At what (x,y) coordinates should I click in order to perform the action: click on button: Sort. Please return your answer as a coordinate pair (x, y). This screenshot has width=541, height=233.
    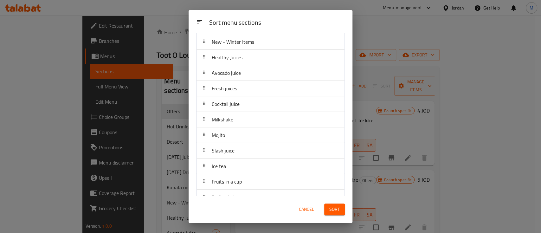
    Looking at the image, I should click on (334, 209).